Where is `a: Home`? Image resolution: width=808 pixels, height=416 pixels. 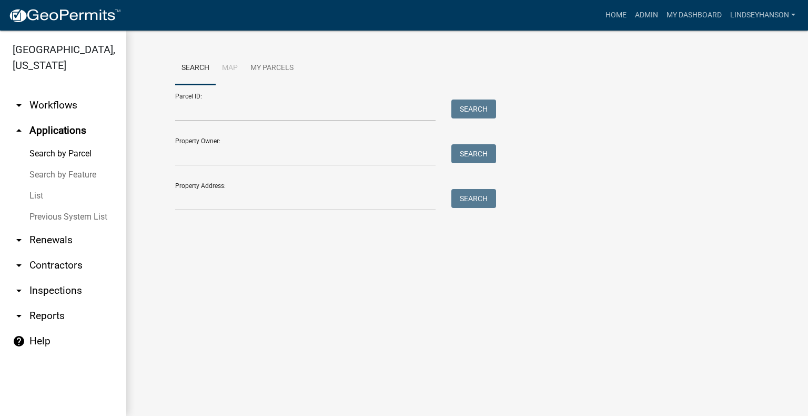 a: Home is located at coordinates (616, 15).